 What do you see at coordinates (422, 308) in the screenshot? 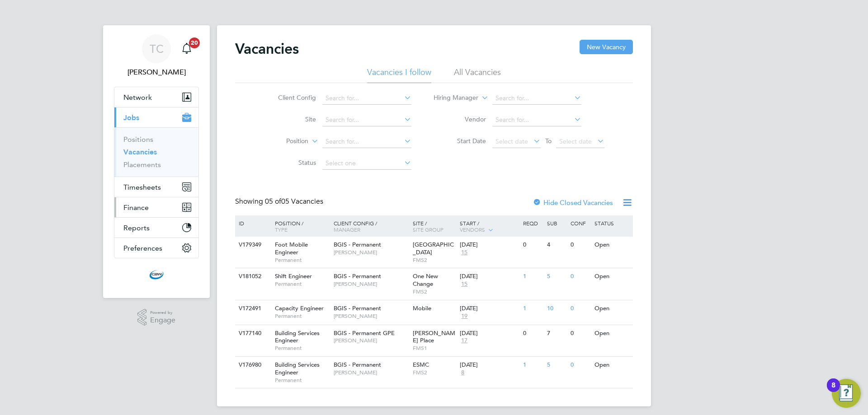
I see `span: Mobile` at bounding box center [422, 308].